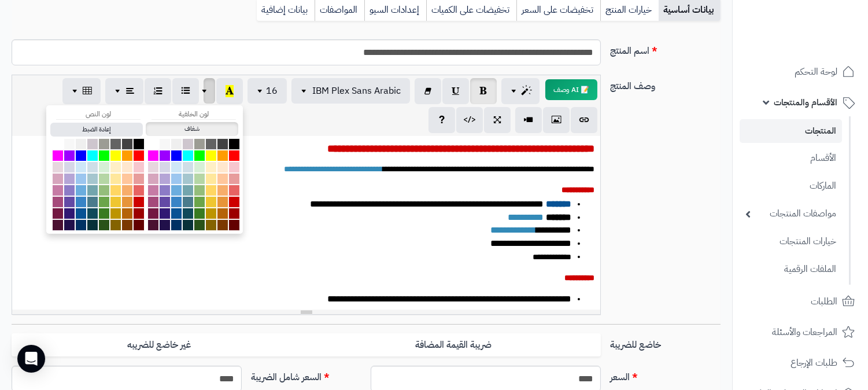 The image size is (868, 390). Describe the element at coordinates (572, 90) in the screenshot. I see `button: 📝 AI وصف` at that location.